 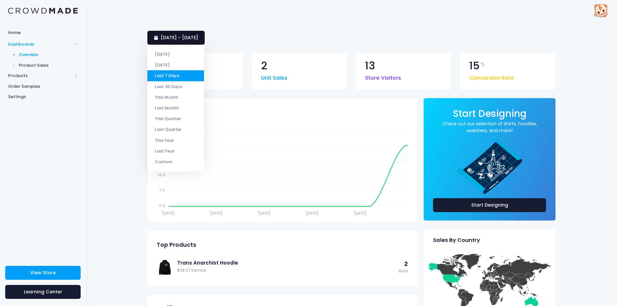 I want to click on span: Top Products, so click(x=177, y=245).